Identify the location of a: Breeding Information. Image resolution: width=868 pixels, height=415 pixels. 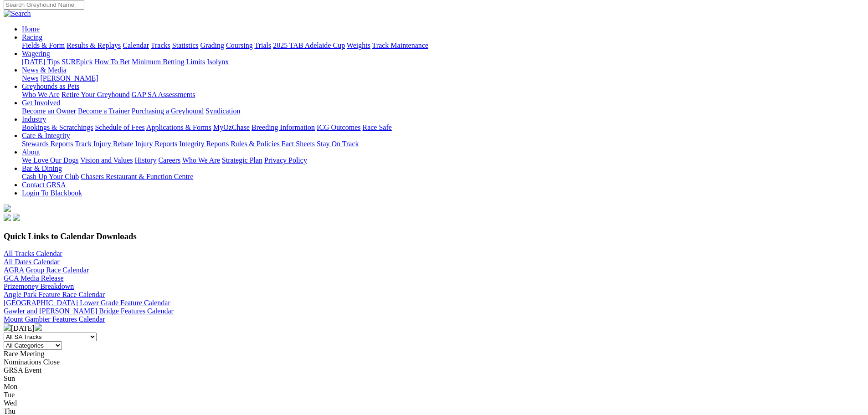
(283, 127).